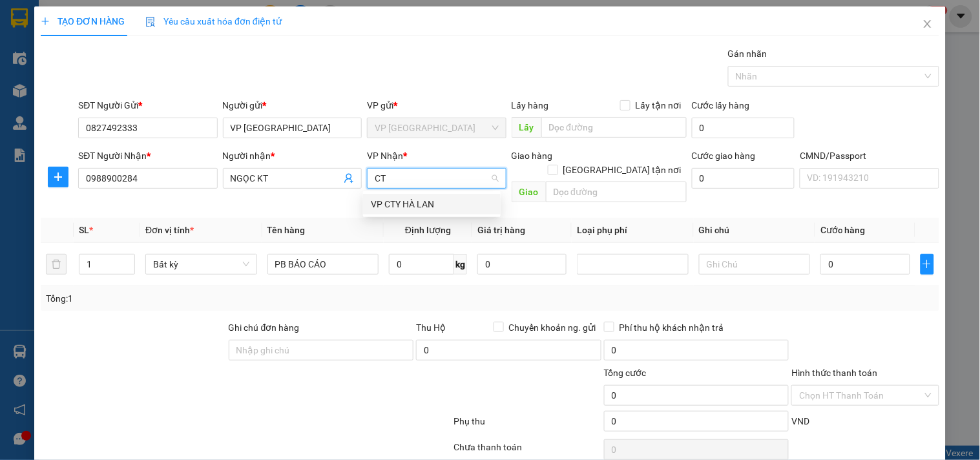 The width and height of the screenshot is (980, 460). What do you see at coordinates (292, 105) in the screenshot?
I see `div: Người gửi` at bounding box center [292, 105].